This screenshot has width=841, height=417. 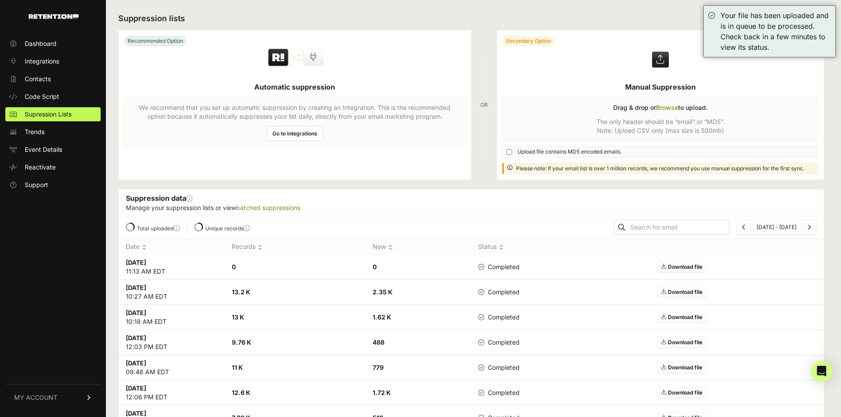 I want to click on h2: Suppression lists, so click(x=471, y=19).